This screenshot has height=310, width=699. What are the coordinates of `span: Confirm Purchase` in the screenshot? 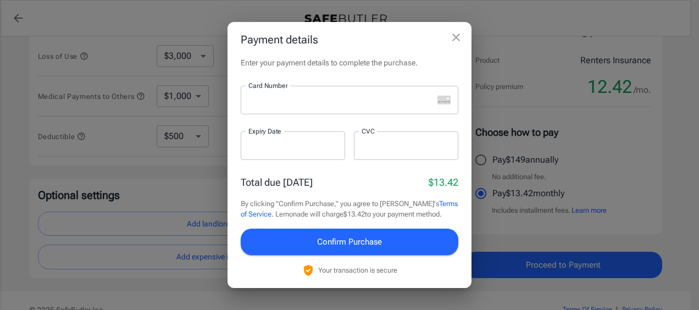 It's located at (350, 242).